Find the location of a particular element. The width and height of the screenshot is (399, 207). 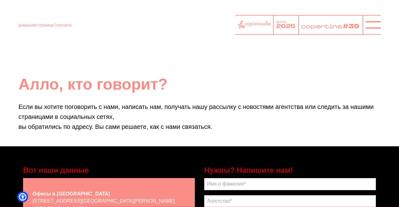

font: Если вы хотите поговорить с нами, написать нам, получать нашу рассылку с новостями агентства или ... is located at coordinates (196, 112).